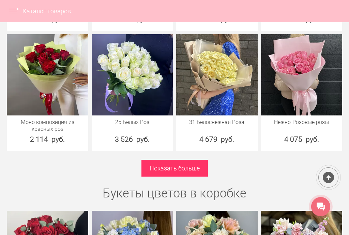 Image resolution: width=349 pixels, height=235 pixels. Describe the element at coordinates (302, 122) in the screenshot. I see `a: Нежно-Розовые розы` at that location.